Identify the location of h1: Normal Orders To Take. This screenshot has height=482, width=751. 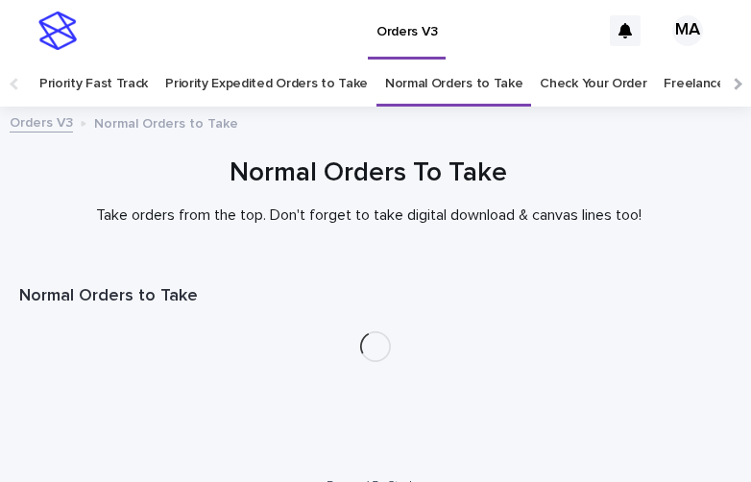
(368, 173).